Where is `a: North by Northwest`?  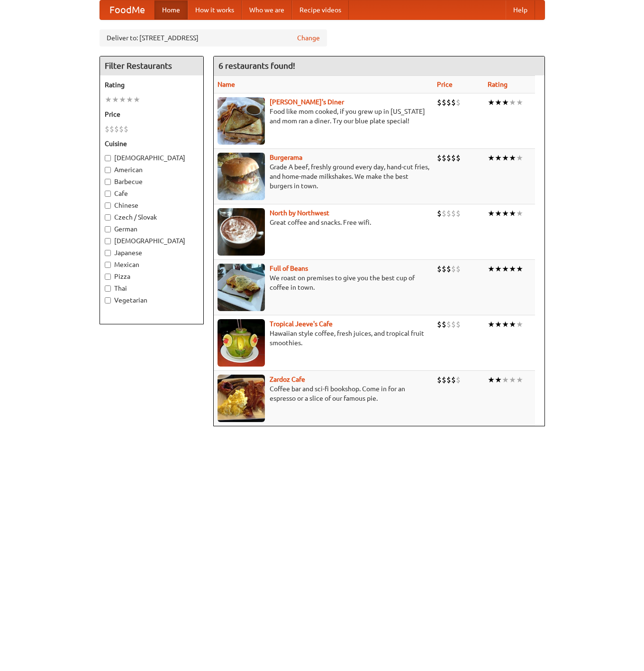
a: North by Northwest is located at coordinates (299, 213).